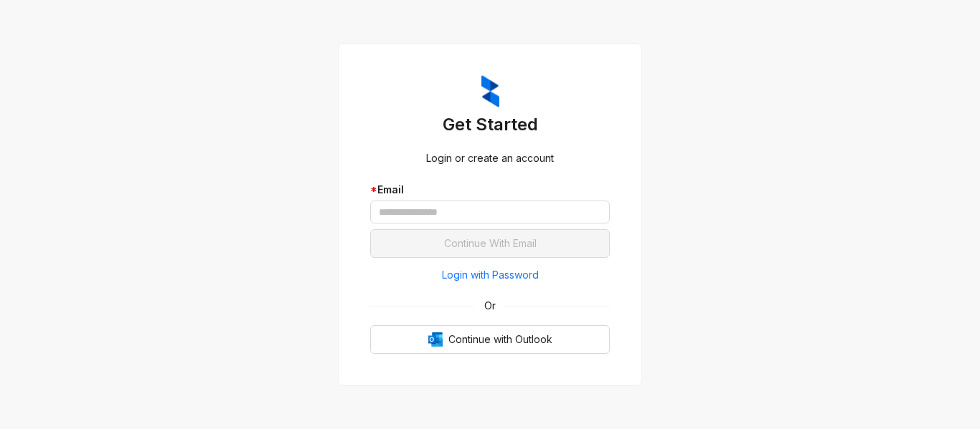 The width and height of the screenshot is (980, 429). Describe the element at coordinates (436, 340) in the screenshot. I see `img: Outlook` at that location.